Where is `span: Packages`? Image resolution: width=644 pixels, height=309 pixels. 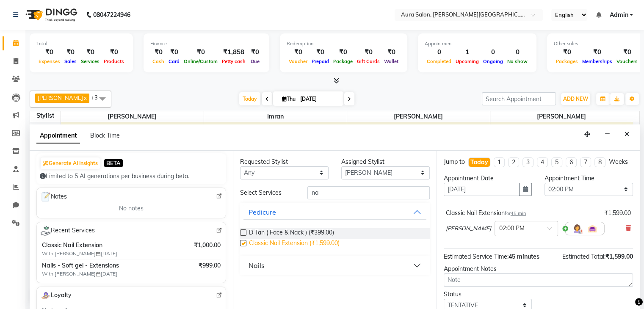 span: Packages is located at coordinates (567, 61).